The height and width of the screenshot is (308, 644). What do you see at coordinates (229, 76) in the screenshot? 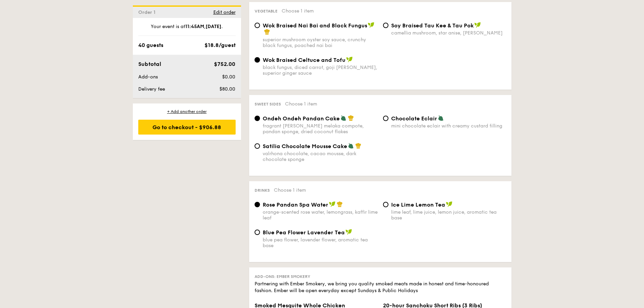
I see `span: $0.00` at bounding box center [229, 76].